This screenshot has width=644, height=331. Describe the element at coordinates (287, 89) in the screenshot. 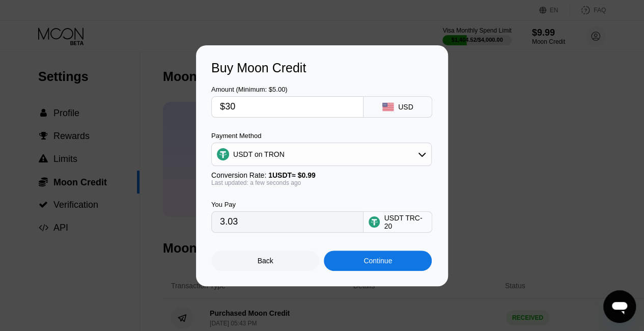

I see `div: Amount (Minimum: $5.00)` at that location.